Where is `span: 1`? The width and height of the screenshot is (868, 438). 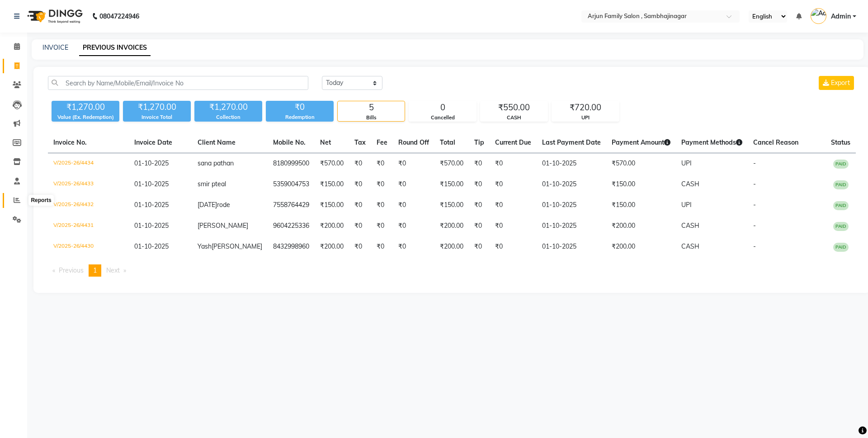
span: 1 is located at coordinates (95, 270).